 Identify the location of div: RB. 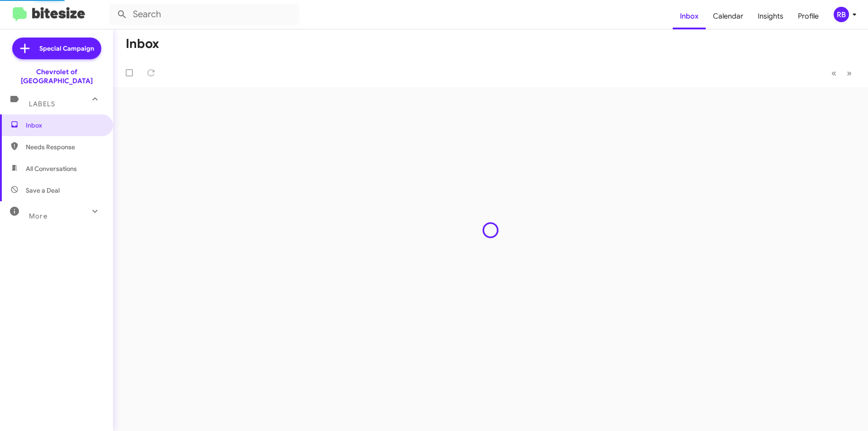
(841, 14).